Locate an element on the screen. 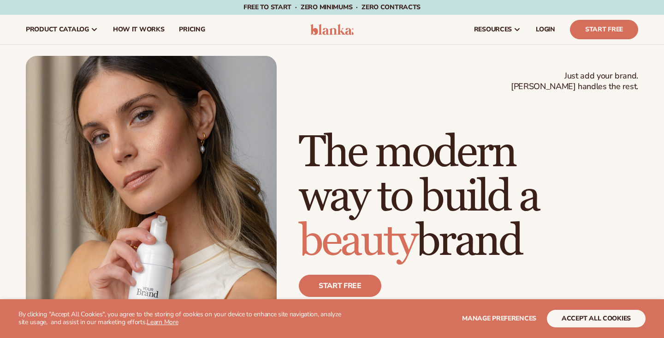 The image size is (664, 338). span: product catalog is located at coordinates (57, 30).